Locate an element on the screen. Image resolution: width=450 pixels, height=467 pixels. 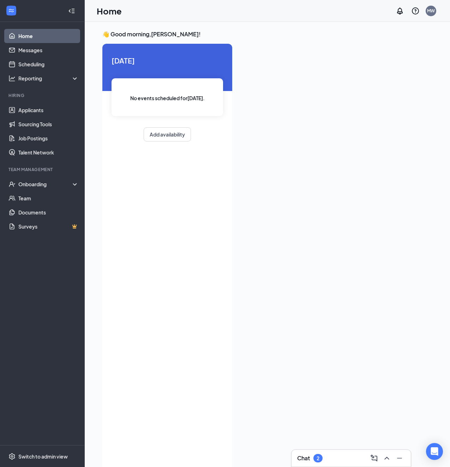
svg: QuestionInfo is located at coordinates (415, 11).